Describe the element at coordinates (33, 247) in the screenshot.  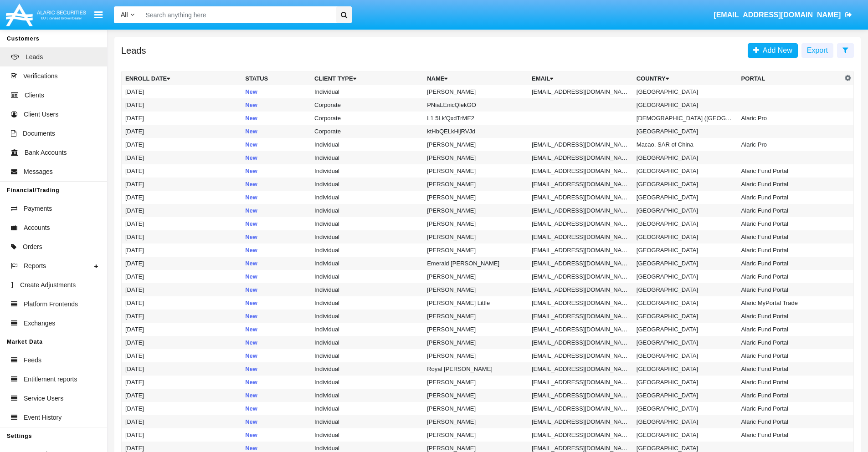
I see `span: Orders` at that location.